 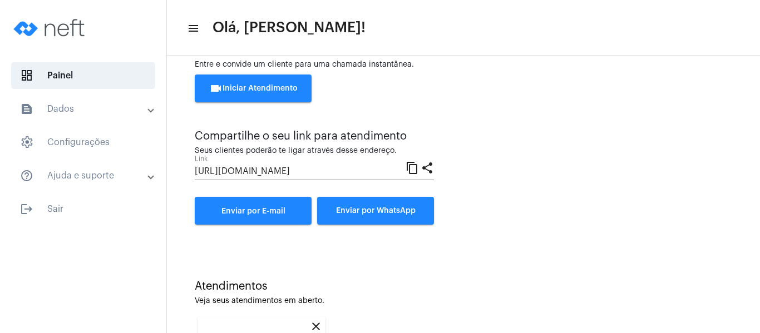 What do you see at coordinates (216, 88) in the screenshot?
I see `mat-icon: videocam` at bounding box center [216, 88].